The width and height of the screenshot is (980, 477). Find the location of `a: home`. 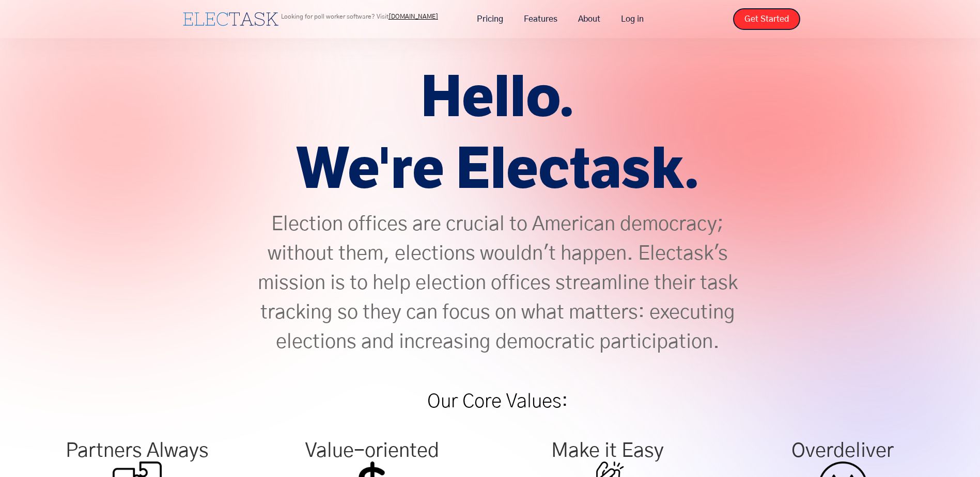

a: home is located at coordinates (231, 19).